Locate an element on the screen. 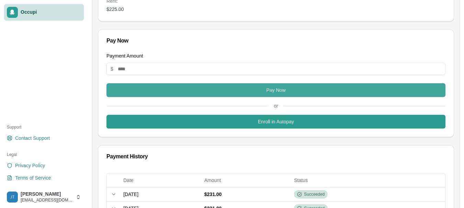  span: Succeeded is located at coordinates (314, 195).